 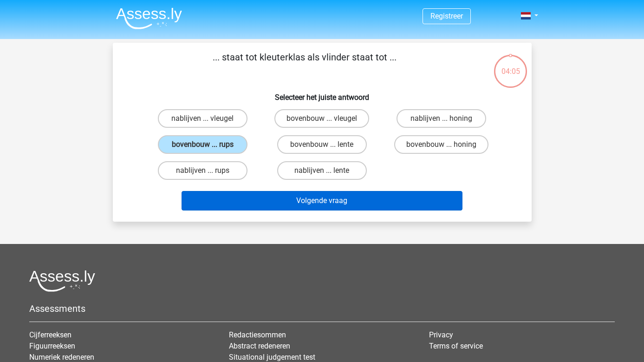 What do you see at coordinates (203, 145) in the screenshot?
I see `label: bovenbouw ... rups` at bounding box center [203, 145].